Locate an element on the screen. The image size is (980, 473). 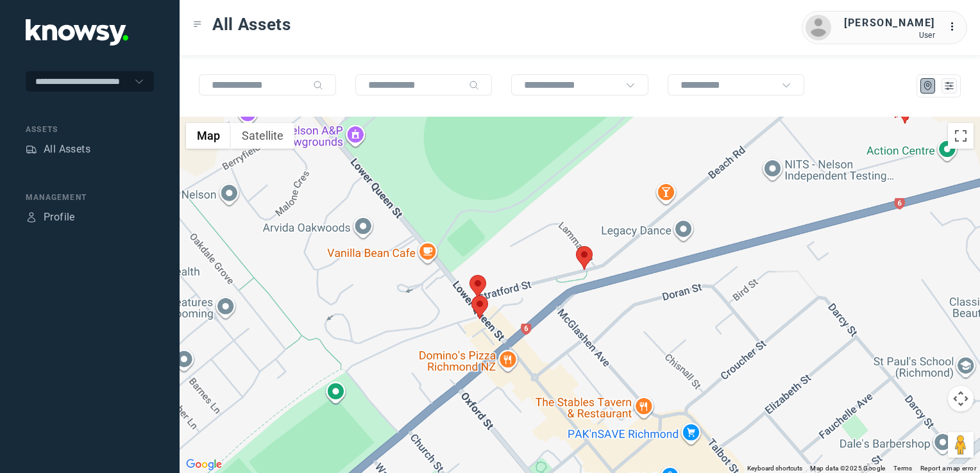
button: Show street map is located at coordinates (208, 136).